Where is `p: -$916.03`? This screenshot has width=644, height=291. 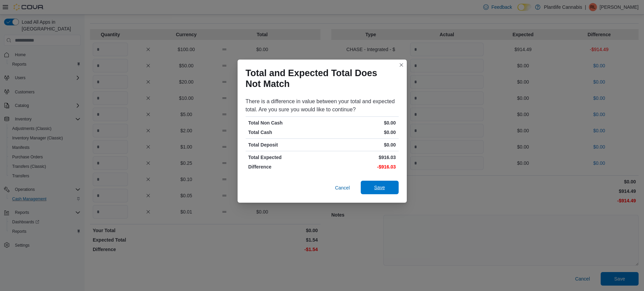 p: -$916.03 is located at coordinates (360, 167).